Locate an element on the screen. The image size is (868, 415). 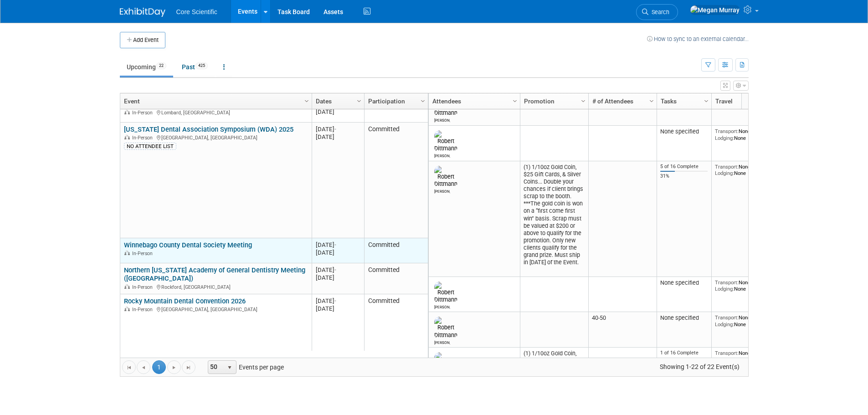
a: Attendees is located at coordinates (473, 101).